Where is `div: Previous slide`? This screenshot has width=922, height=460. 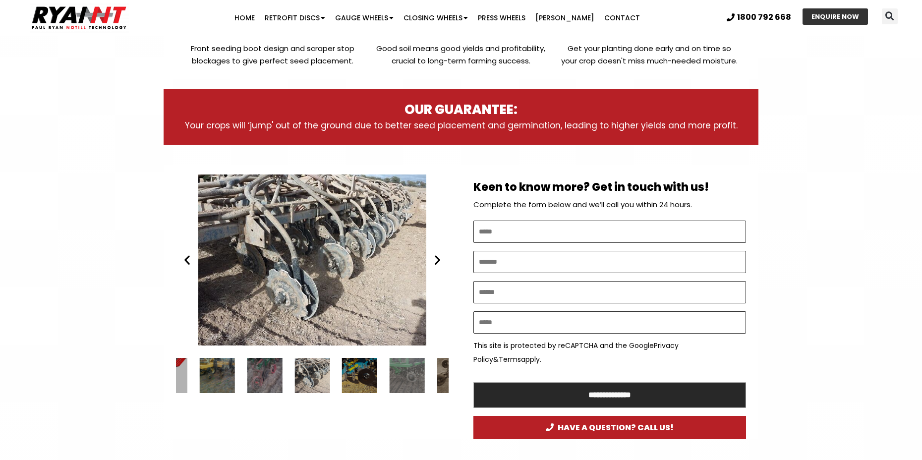
div: Previous slide is located at coordinates (187, 260).